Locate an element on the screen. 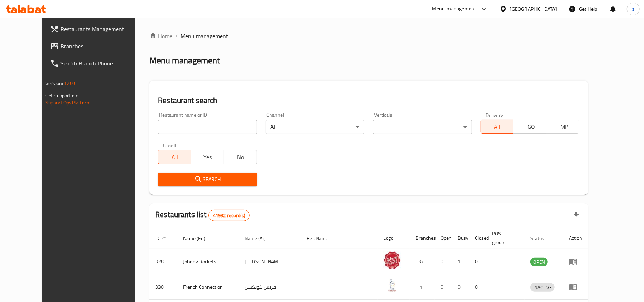  a: Branches is located at coordinates (97, 46).